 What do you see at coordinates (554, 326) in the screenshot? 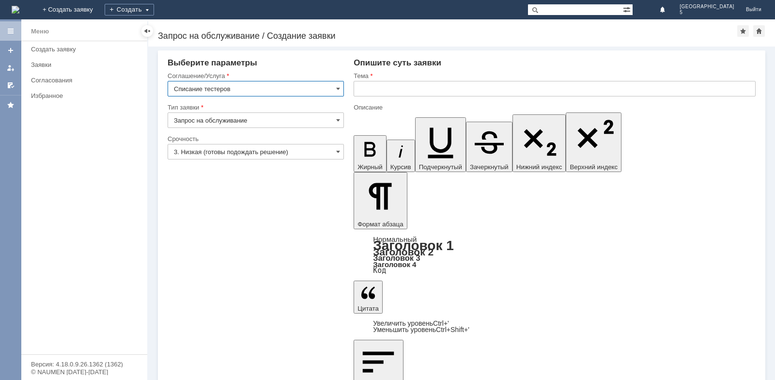
I see `div: Цитата` at bounding box center [554, 326].